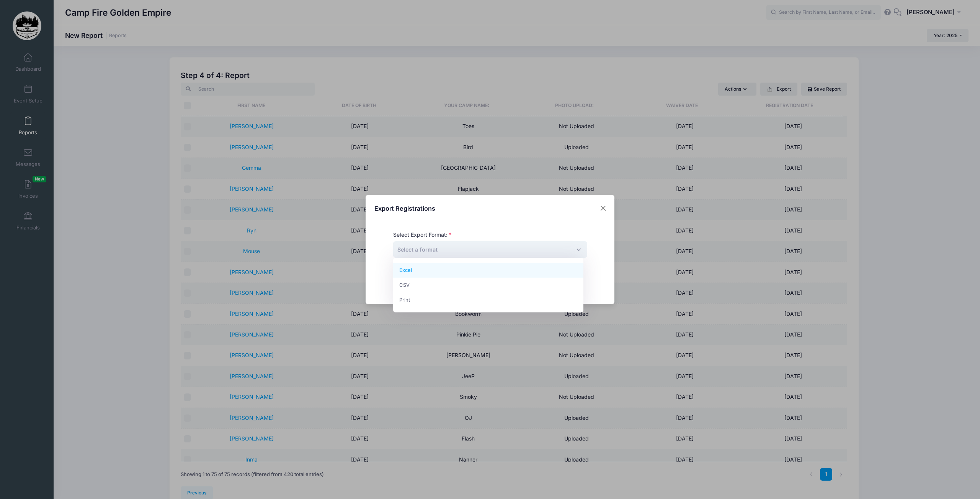 The width and height of the screenshot is (980, 499). Describe the element at coordinates (423, 235) in the screenshot. I see `label: Select Export Format:` at that location.